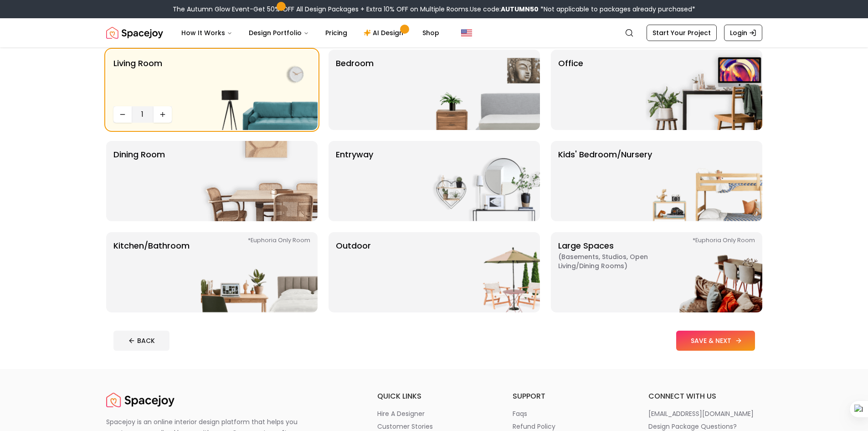 The height and width of the screenshot is (431, 868). I want to click on img: Outdoor, so click(482, 272).